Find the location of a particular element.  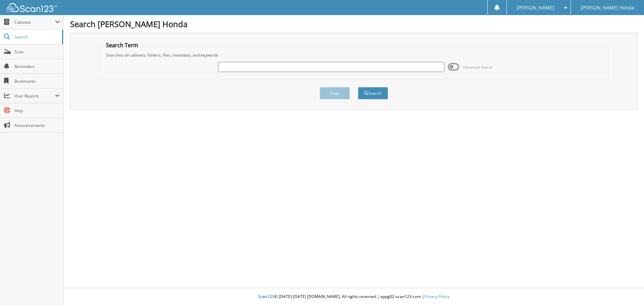

span: Scan123 is located at coordinates (266, 296).